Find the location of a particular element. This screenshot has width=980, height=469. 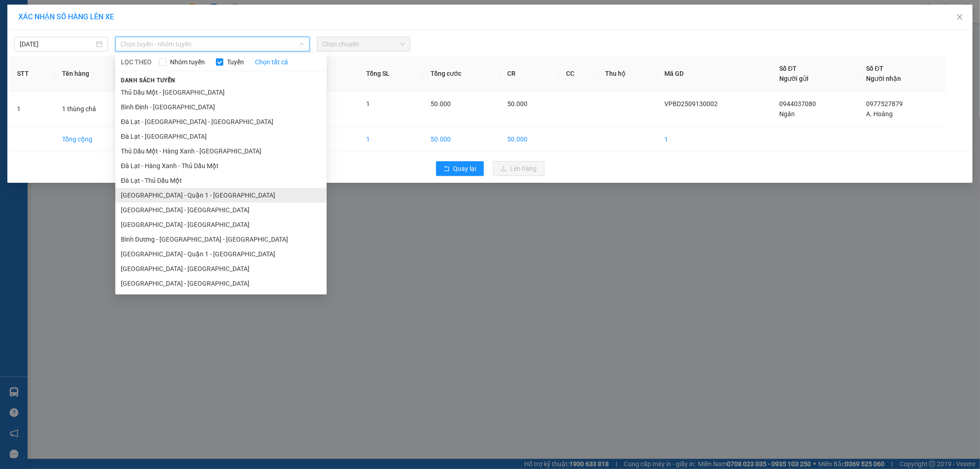

td: 1 thùng chả is located at coordinates (96, 109).